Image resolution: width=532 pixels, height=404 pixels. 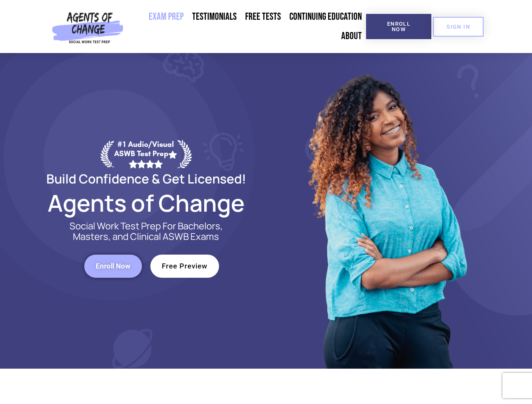 I want to click on h2: Agents of Change, so click(x=146, y=203).